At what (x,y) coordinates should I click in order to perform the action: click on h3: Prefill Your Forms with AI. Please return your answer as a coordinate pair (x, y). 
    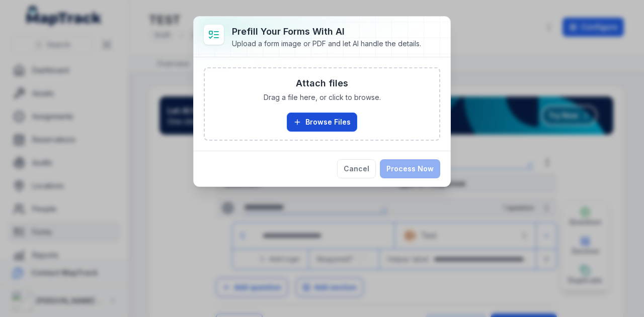
    Looking at the image, I should click on (326, 32).